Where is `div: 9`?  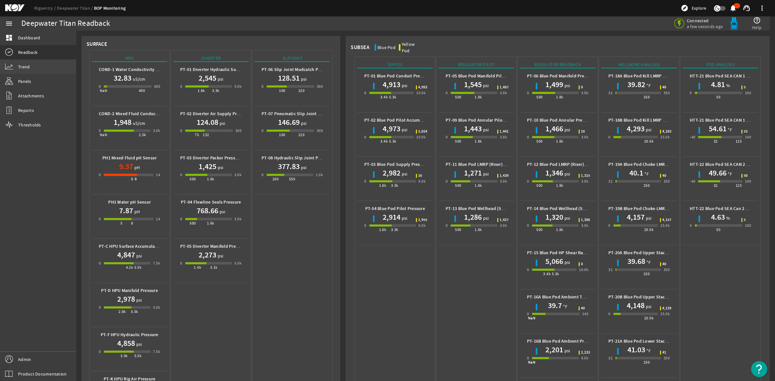
div: 9 is located at coordinates (136, 179).